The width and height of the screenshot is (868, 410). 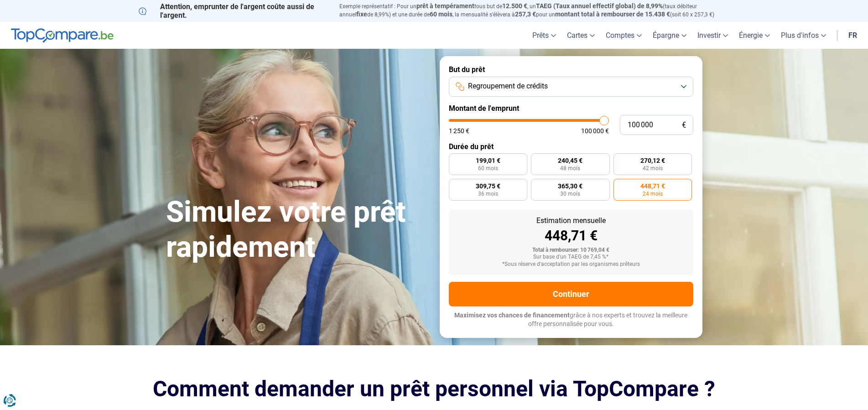 I want to click on span: 270,12 €, so click(x=653, y=161).